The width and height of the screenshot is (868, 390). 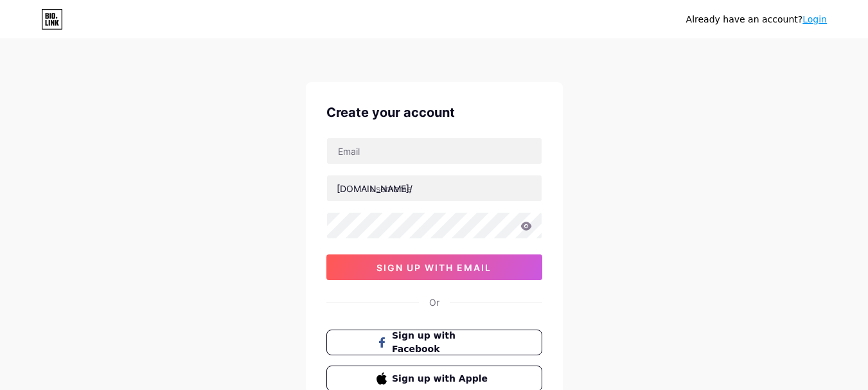 I want to click on div: Already have an account?, so click(x=756, y=19).